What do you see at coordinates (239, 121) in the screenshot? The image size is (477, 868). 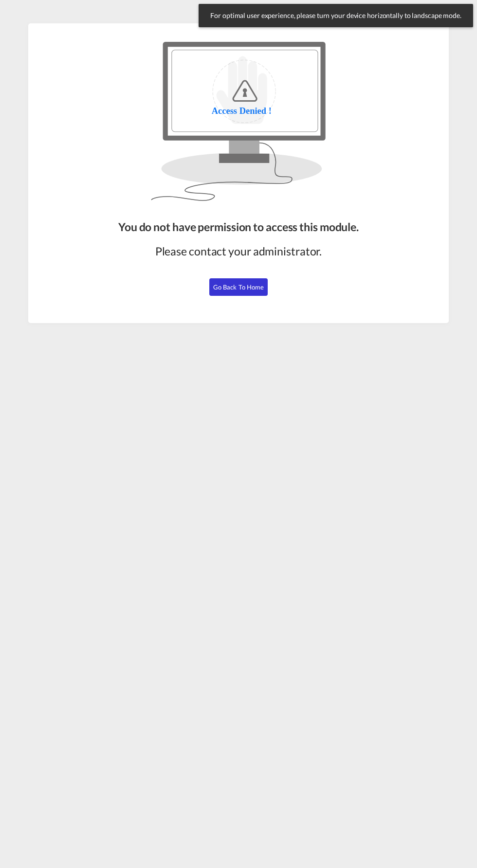 I see `img: access-denied.svg` at bounding box center [239, 121].